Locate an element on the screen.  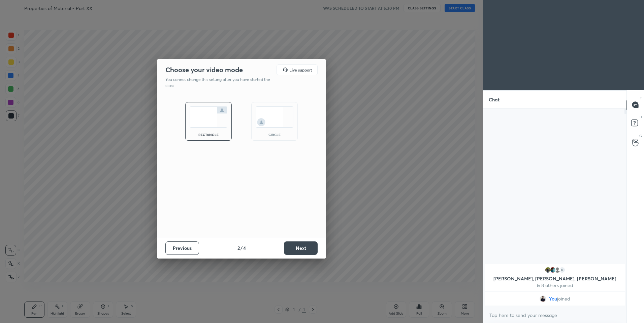
div: grid is located at coordinates (554, 285).